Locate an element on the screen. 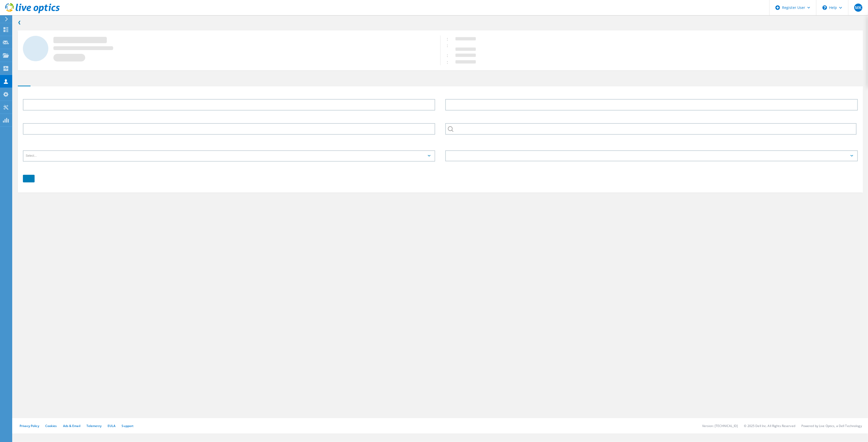  a: Telemetry is located at coordinates (94, 426).